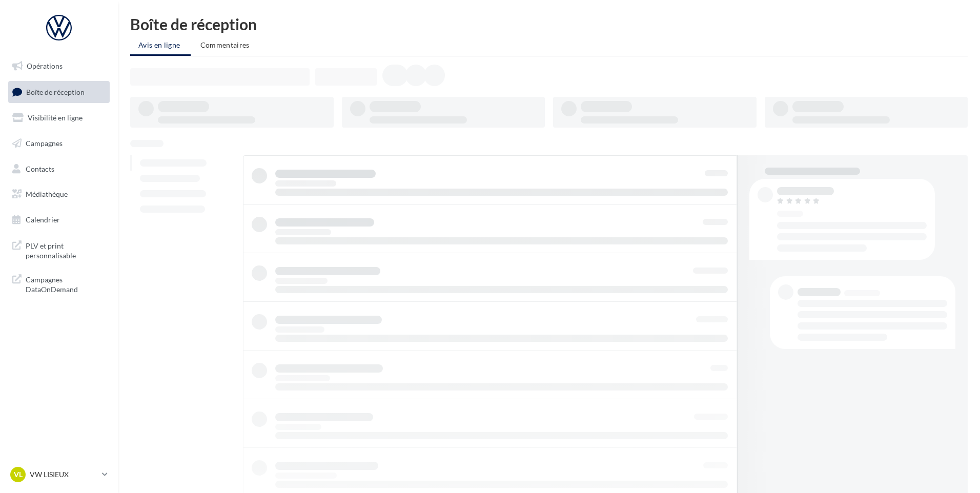  Describe the element at coordinates (59, 118) in the screenshot. I see `a: Visibilité en ligne` at that location.